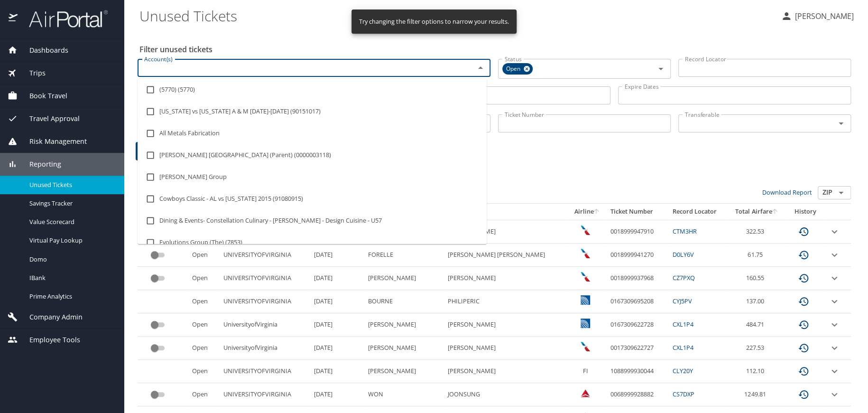 This screenshot has width=868, height=413. I want to click on td: 112.10, so click(758, 371).